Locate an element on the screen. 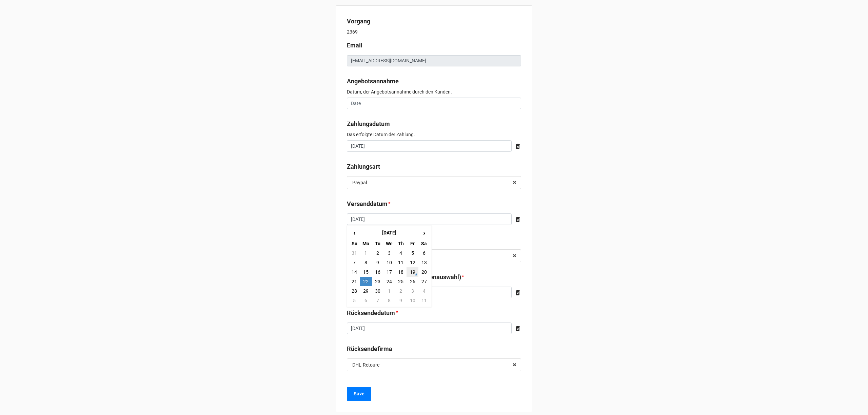 The width and height of the screenshot is (868, 415). th: Sa is located at coordinates (424, 243).